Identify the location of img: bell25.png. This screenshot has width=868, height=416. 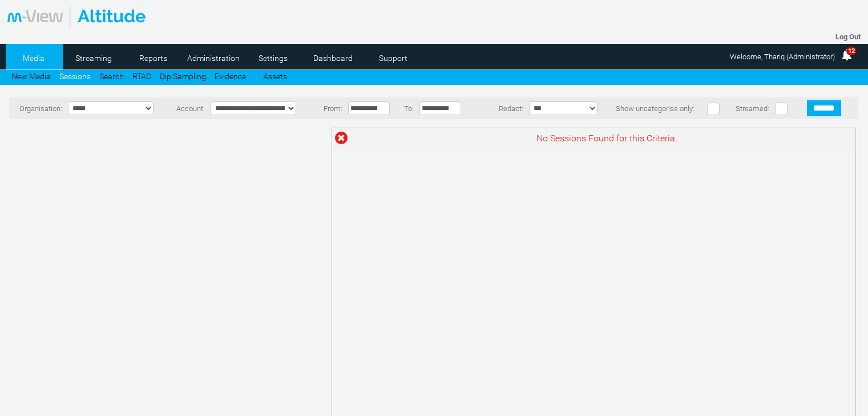
(847, 55).